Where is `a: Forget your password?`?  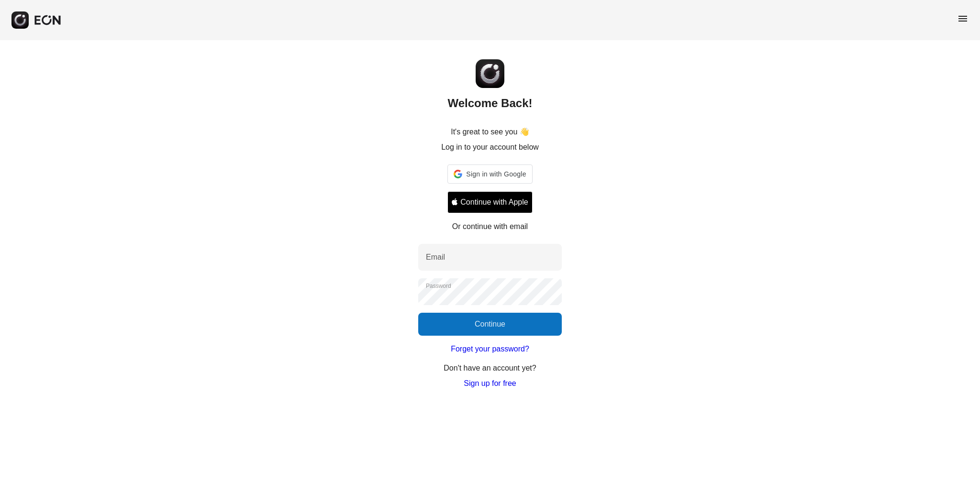
a: Forget your password? is located at coordinates (490, 349).